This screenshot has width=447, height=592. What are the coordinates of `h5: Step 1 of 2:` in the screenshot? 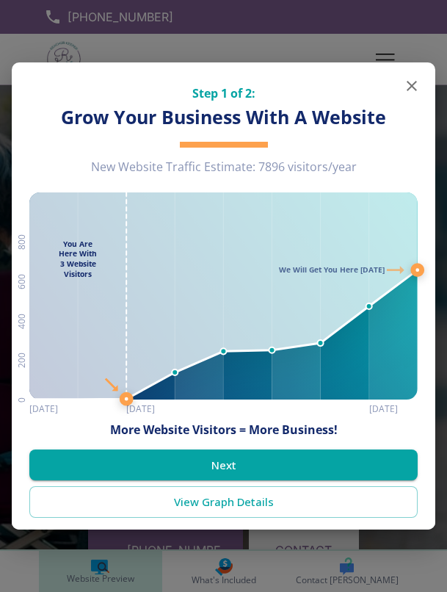 It's located at (223, 94).